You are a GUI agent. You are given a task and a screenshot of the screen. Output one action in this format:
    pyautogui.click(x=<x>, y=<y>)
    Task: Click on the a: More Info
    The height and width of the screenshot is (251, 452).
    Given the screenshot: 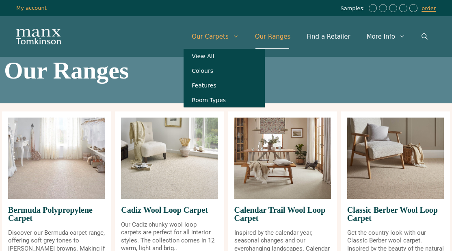 What is the action you would take?
    pyautogui.click(x=386, y=37)
    